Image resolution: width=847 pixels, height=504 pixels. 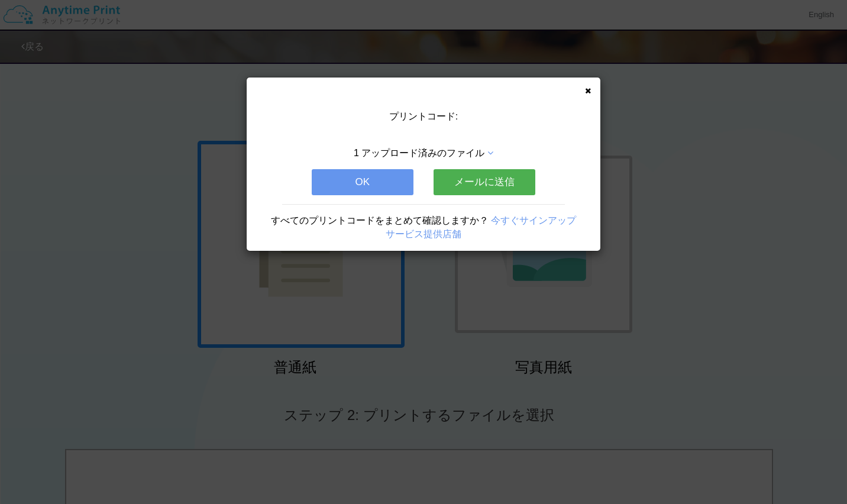 What do you see at coordinates (379, 220) in the screenshot?
I see `span: すべてのプリントコードをまとめて確認しますか？` at bounding box center [379, 220].